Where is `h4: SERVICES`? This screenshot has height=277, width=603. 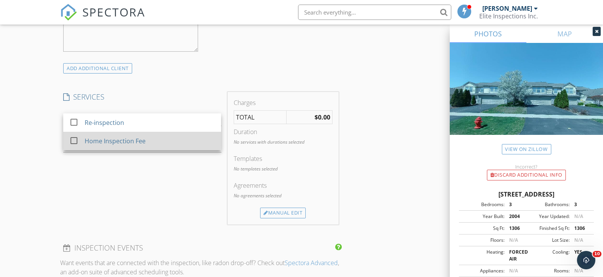
h4: SERVICES is located at coordinates (142, 97).